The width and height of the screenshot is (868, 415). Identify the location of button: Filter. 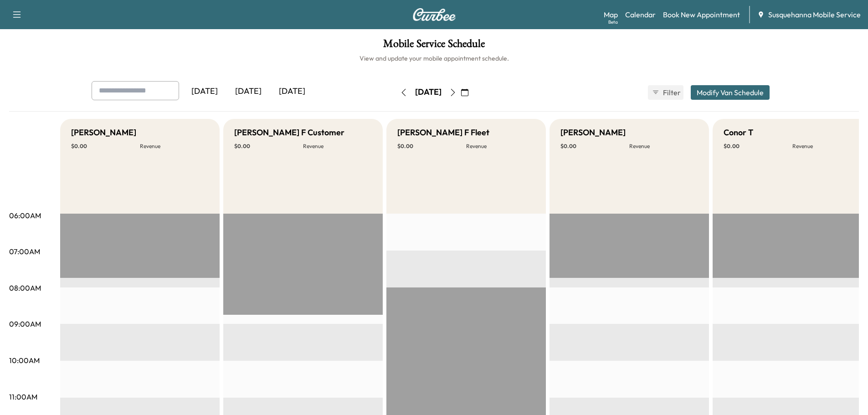
(666, 92).